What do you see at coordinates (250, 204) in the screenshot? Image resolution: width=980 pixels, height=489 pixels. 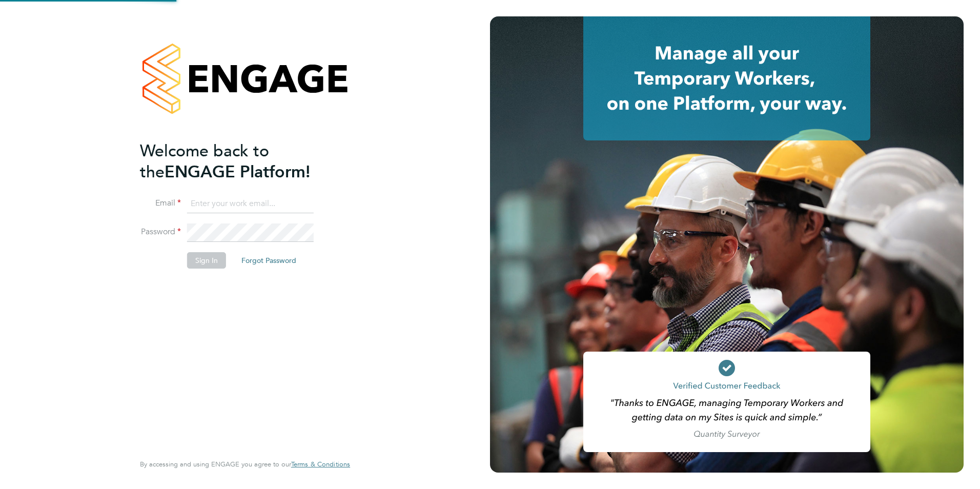 I see `input: Enter your work email...` at bounding box center [250, 204].